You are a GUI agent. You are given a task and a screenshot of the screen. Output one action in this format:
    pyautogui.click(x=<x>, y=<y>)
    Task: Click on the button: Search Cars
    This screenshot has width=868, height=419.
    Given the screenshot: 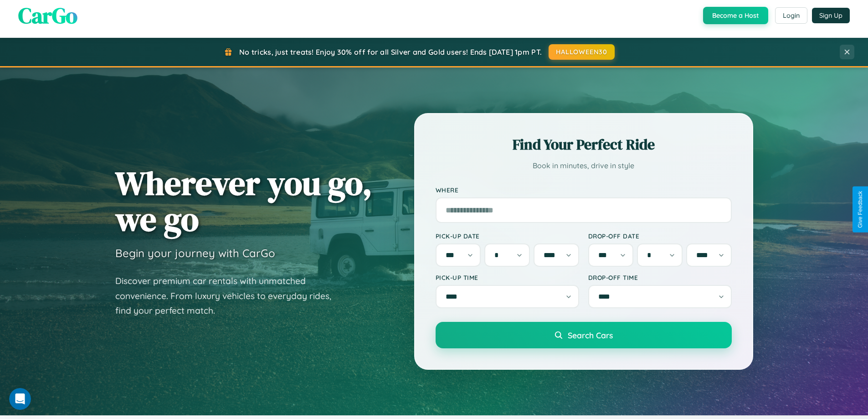 What is the action you would take?
    pyautogui.click(x=584, y=335)
    